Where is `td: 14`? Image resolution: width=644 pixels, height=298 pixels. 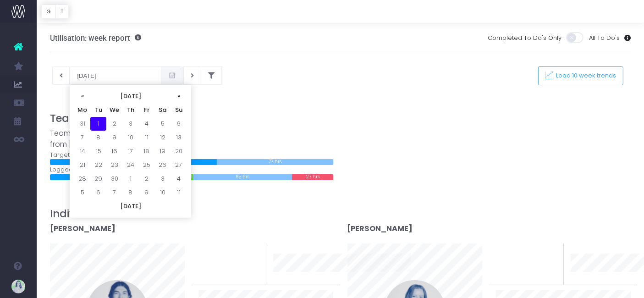
td: 14 is located at coordinates (82, 152).